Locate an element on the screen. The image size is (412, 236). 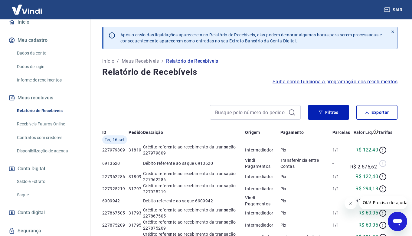
a: Recebíveis Futuros Online is located at coordinates (49, 124).